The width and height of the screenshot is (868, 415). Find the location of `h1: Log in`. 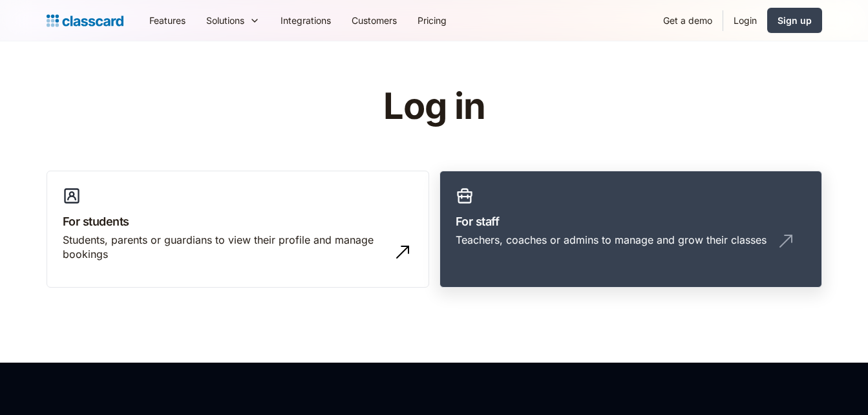

h1: Log in is located at coordinates (434, 106).